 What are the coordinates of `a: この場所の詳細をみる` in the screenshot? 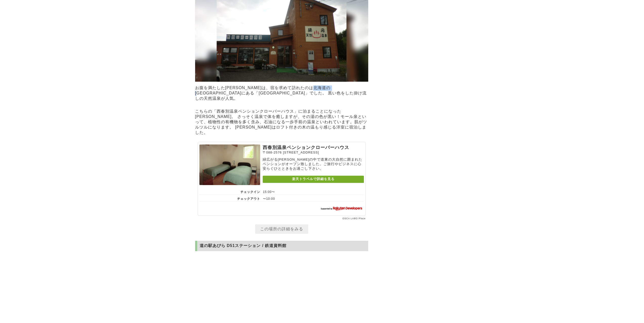 It's located at (282, 229).